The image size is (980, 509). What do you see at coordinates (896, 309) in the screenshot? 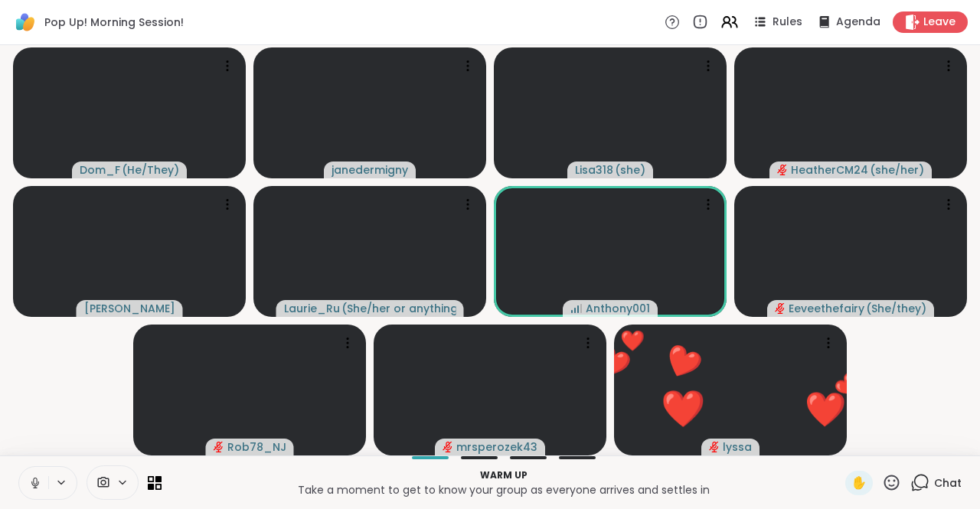
I see `span: ( She/they )` at bounding box center [896, 309].